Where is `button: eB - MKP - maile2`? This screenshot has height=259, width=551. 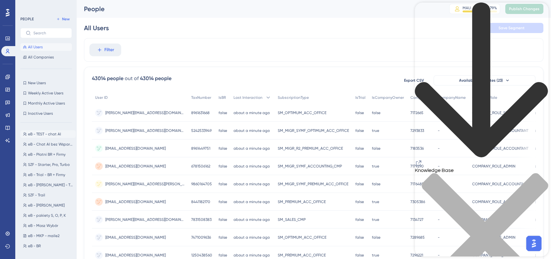 button: eB - MKP - maile2 is located at coordinates (48, 236).